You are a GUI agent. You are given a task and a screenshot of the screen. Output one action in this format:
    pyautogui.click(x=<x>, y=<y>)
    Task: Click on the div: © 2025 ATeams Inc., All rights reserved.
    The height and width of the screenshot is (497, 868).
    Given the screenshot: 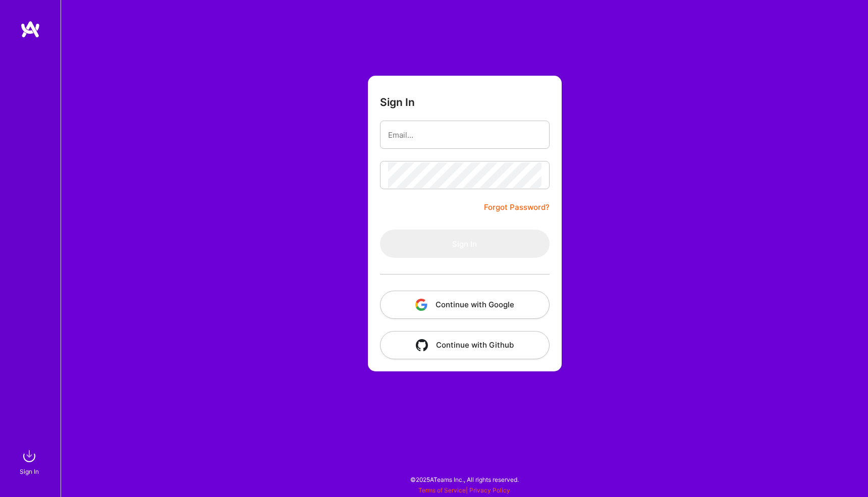 What is the action you would take?
    pyautogui.click(x=464, y=480)
    